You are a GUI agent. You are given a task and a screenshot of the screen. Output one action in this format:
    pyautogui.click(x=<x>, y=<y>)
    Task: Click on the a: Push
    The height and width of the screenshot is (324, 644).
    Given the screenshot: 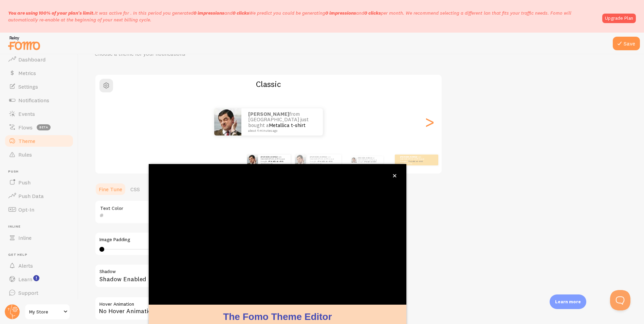 What is the action you would take?
    pyautogui.click(x=39, y=182)
    